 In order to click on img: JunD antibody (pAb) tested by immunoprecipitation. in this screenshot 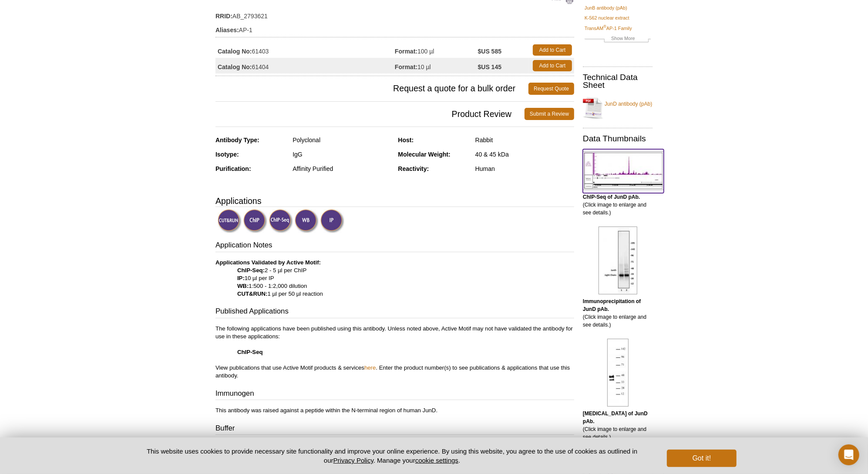, I will do `click(618, 261)`.